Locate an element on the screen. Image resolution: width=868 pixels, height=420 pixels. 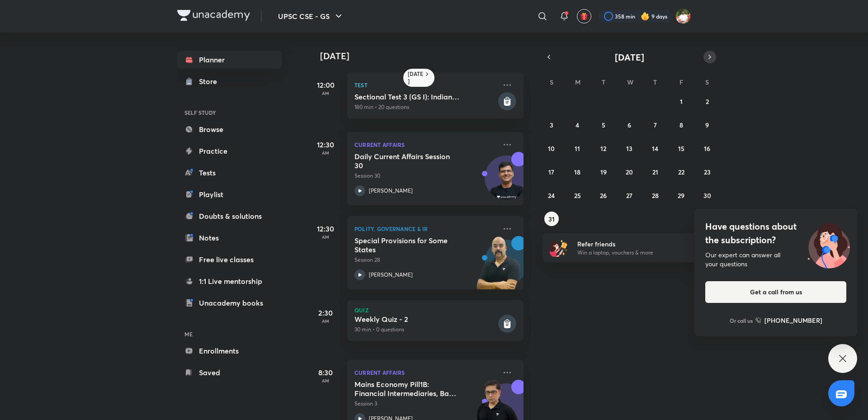
img: Shashank Soni is located at coordinates (683, 16).